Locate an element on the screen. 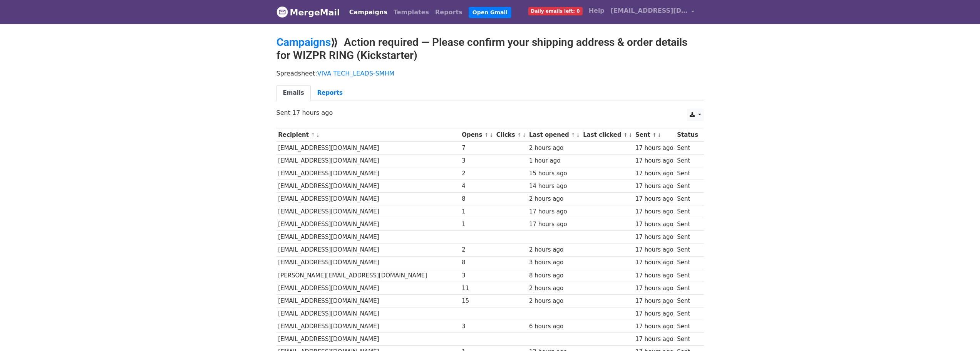 Image resolution: width=980 pixels, height=351 pixels. th: Clicks is located at coordinates (510, 135).